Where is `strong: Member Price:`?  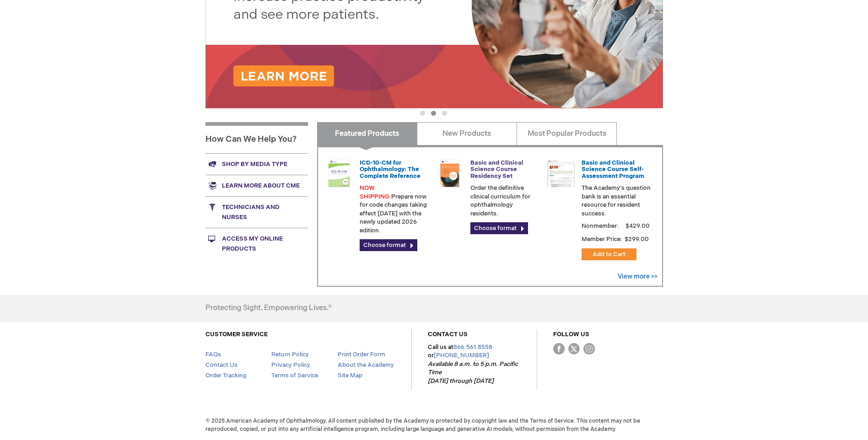
strong: Member Price: is located at coordinates (602, 239).